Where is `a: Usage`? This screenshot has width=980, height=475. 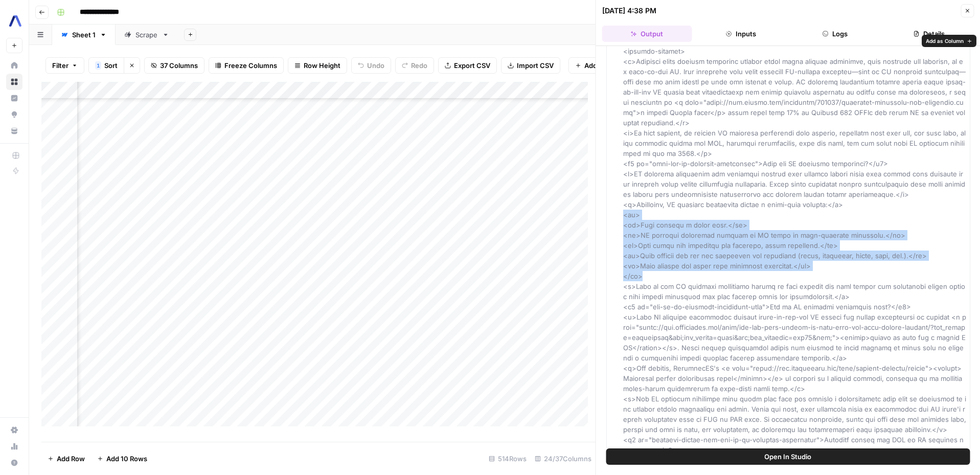
a: Usage is located at coordinates (14, 446).